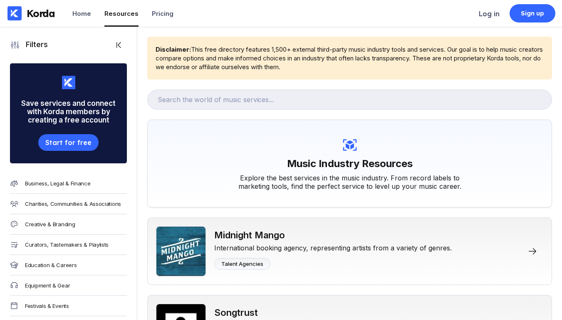 The image size is (562, 320). I want to click on div: Curators, Tastemakers & Playlists, so click(67, 244).